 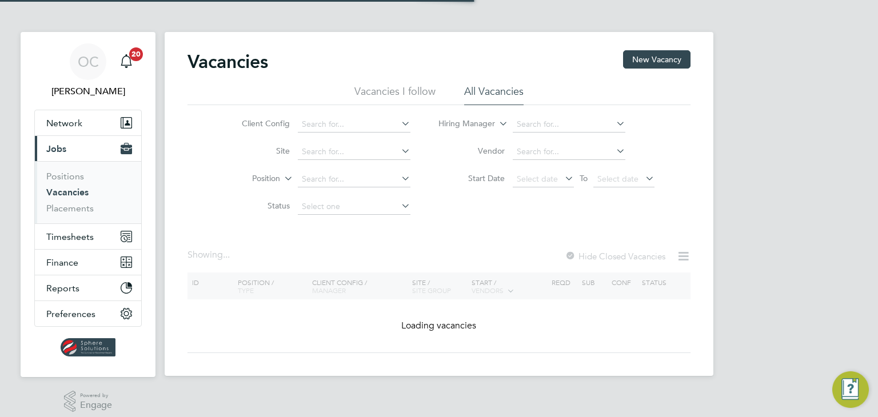 What do you see at coordinates (88, 348) in the screenshot?
I see `a: Go to home page` at bounding box center [88, 348].